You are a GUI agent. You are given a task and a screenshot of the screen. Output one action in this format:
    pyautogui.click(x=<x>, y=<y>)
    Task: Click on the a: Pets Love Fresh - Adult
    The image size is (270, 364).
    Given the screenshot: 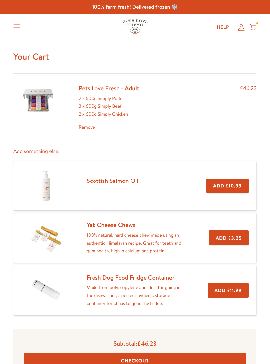 What is the action you would take?
    pyautogui.click(x=109, y=88)
    